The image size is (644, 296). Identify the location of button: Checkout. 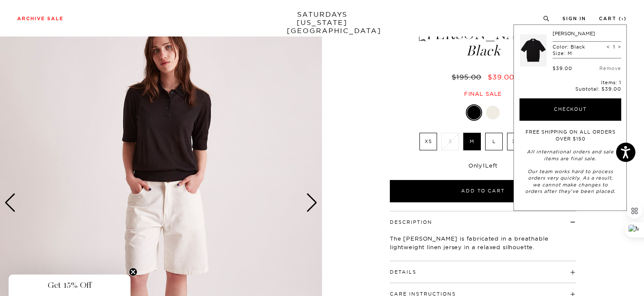
(570, 110).